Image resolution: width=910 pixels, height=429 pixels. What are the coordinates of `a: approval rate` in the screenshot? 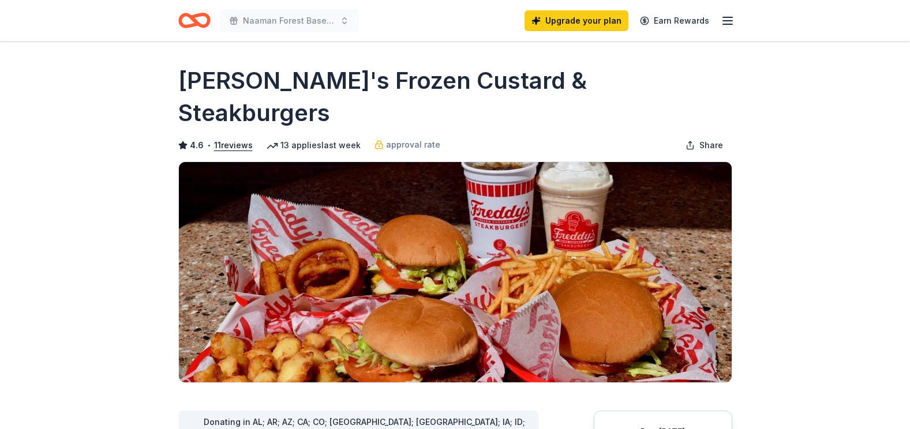 It's located at (407, 145).